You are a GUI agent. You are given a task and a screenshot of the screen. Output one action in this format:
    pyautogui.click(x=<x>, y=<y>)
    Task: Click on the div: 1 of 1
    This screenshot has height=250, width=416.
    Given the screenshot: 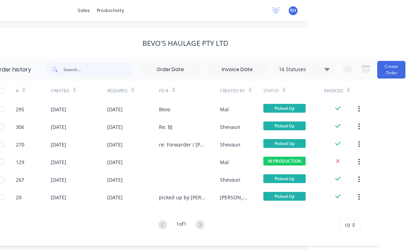 What is the action you would take?
    pyautogui.click(x=181, y=225)
    